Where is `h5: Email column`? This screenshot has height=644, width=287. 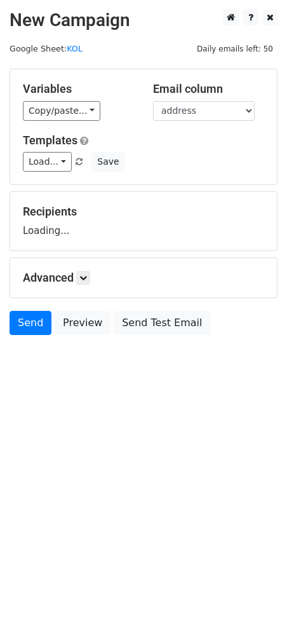 h5: Email column is located at coordinates (209, 89).